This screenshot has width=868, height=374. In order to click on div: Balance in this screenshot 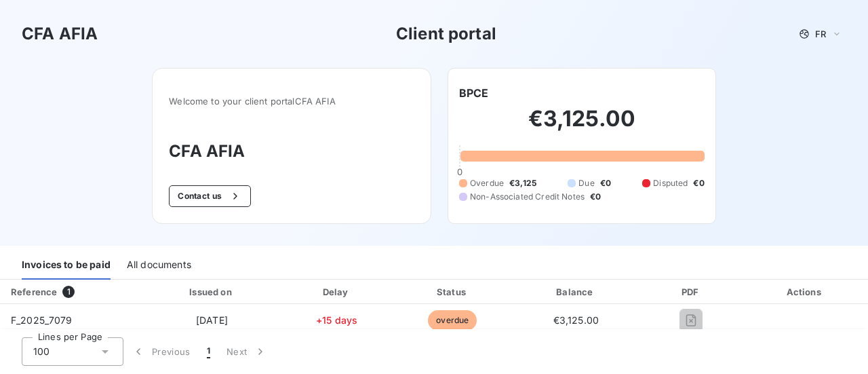, I will do `click(576, 292)`.